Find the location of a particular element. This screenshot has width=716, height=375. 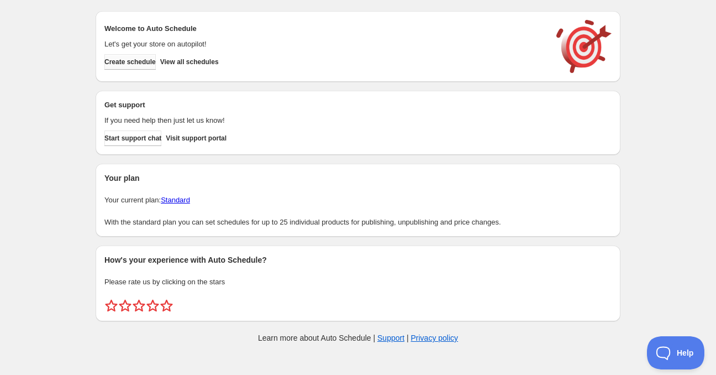

span: Start support chat is located at coordinates (133, 138).